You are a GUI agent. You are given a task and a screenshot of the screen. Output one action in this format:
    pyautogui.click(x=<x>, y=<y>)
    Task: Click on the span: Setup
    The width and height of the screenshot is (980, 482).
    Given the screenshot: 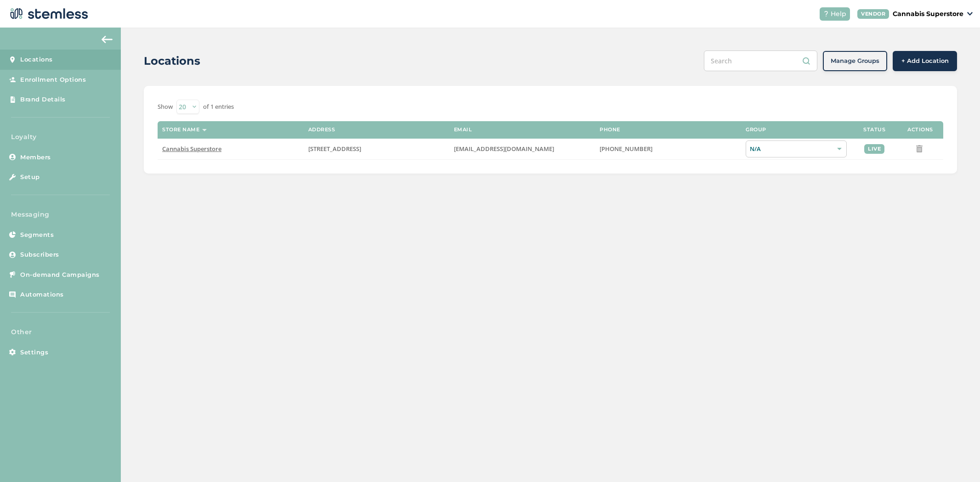 What is the action you would take?
    pyautogui.click(x=30, y=177)
    